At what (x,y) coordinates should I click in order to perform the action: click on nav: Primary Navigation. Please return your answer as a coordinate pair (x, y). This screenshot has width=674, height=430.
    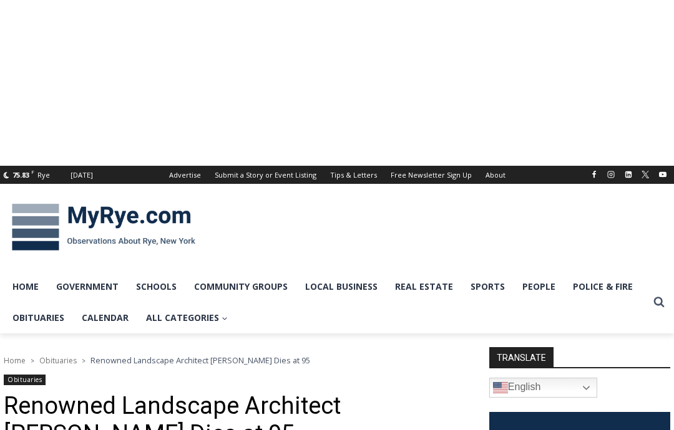
    Looking at the image, I should click on (326, 302).